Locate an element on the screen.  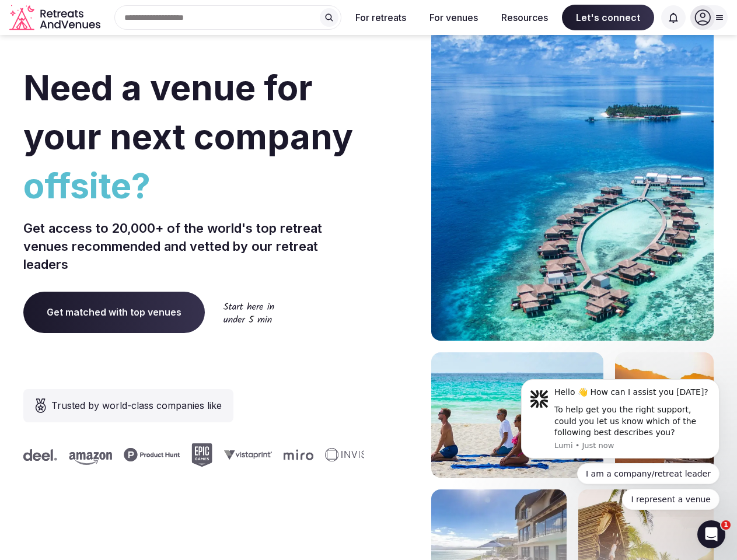
a: Get matched with top venues is located at coordinates (114, 312).